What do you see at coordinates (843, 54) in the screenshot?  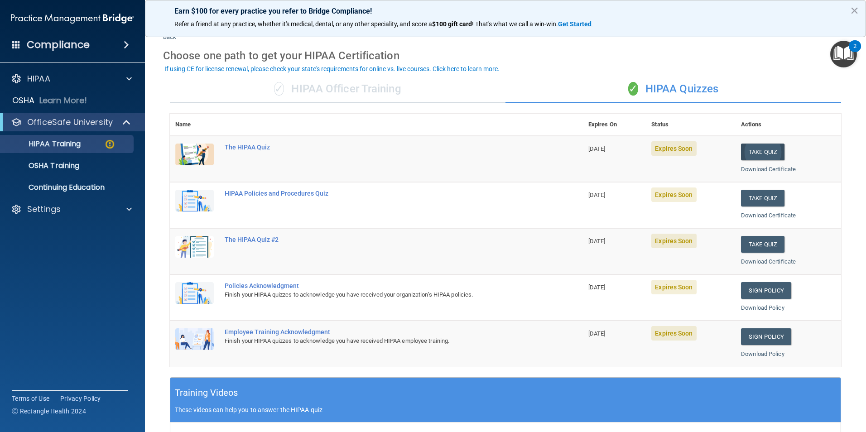 I see `button: Open Resource Center, 2 new notifications` at bounding box center [843, 54].